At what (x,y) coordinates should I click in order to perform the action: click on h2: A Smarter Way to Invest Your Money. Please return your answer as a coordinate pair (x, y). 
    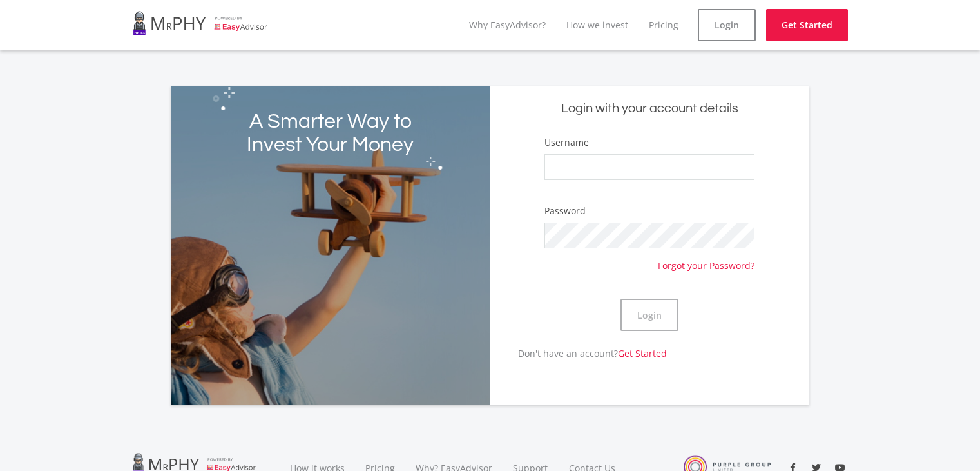
    Looking at the image, I should click on (330, 133).